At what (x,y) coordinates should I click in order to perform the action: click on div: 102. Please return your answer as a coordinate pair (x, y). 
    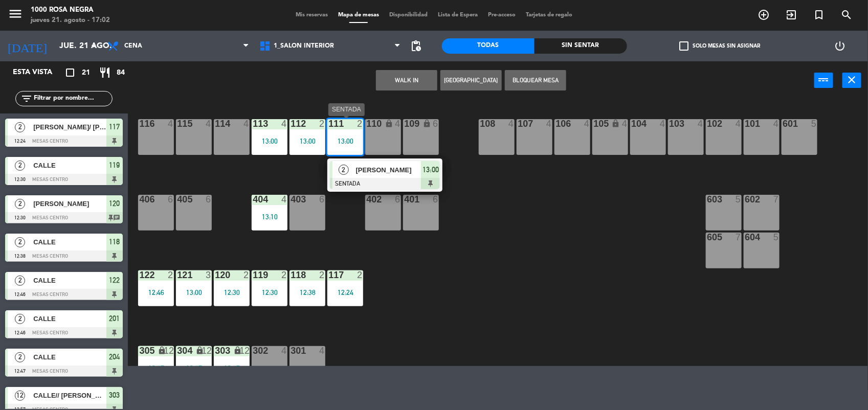
    Looking at the image, I should click on (706, 123).